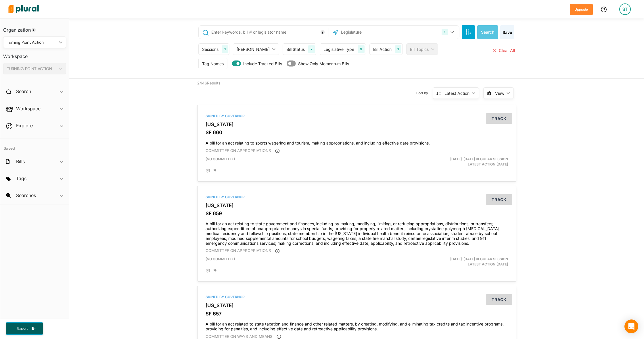 This screenshot has height=339, width=644. Describe the element at coordinates (35, 28) in the screenshot. I see `h3: Organization` at that location.